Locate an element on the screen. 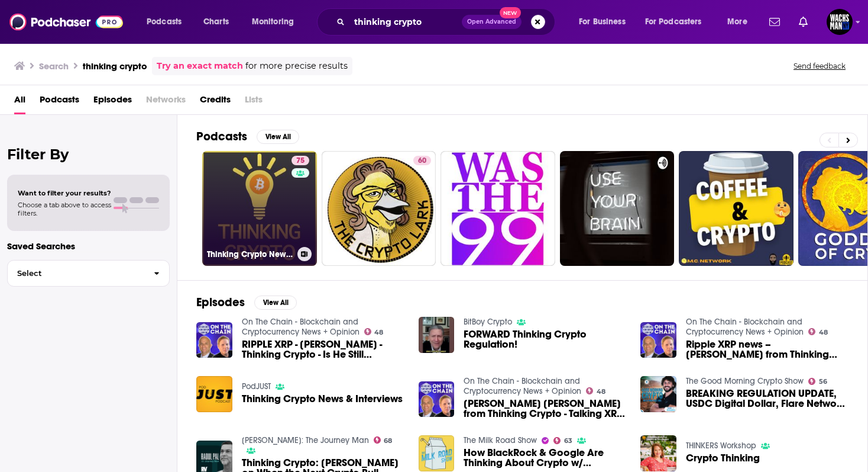 This screenshot has height=472, width=868. img: FORWARD Thinking Crypto Regulation! is located at coordinates (437, 334).